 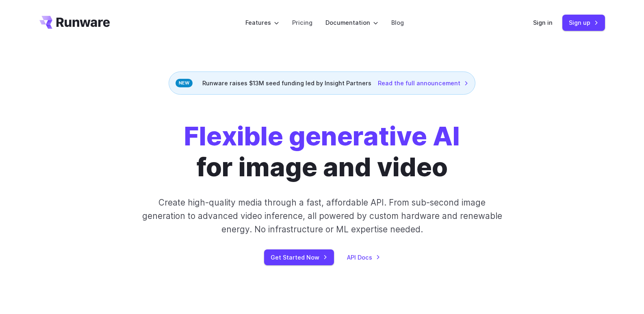 What do you see at coordinates (262, 22) in the screenshot?
I see `label: Features` at bounding box center [262, 22].